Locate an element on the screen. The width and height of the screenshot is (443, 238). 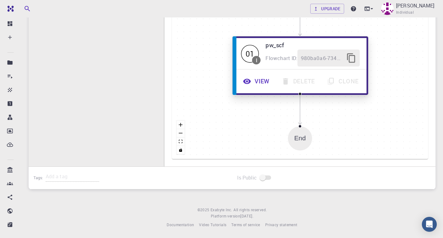
span: © 2025 is located at coordinates (204, 210).